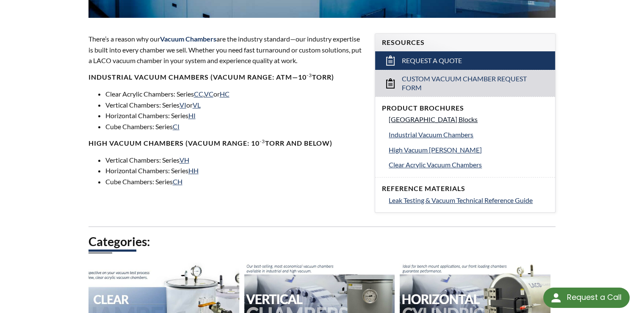 The image size is (644, 313). Describe the element at coordinates (194, 170) in the screenshot. I see `a: HH` at that location.